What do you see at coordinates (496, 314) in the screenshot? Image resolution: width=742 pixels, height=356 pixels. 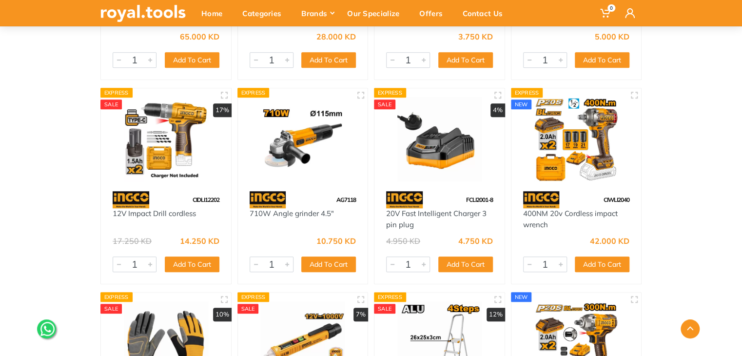 I see `div: 12%` at bounding box center [496, 314].